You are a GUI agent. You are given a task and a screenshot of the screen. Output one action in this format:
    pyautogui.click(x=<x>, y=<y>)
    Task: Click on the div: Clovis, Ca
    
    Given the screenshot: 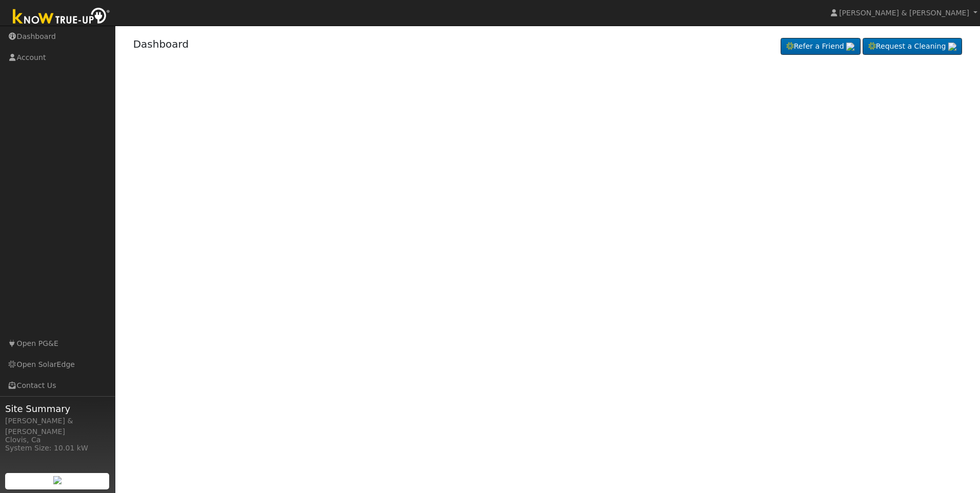 What is the action you would take?
    pyautogui.click(x=58, y=440)
    